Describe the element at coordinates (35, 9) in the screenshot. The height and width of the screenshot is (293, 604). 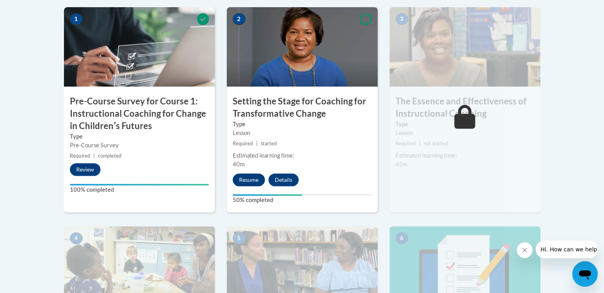
I see `span: Hi. How can we help?` at that location.